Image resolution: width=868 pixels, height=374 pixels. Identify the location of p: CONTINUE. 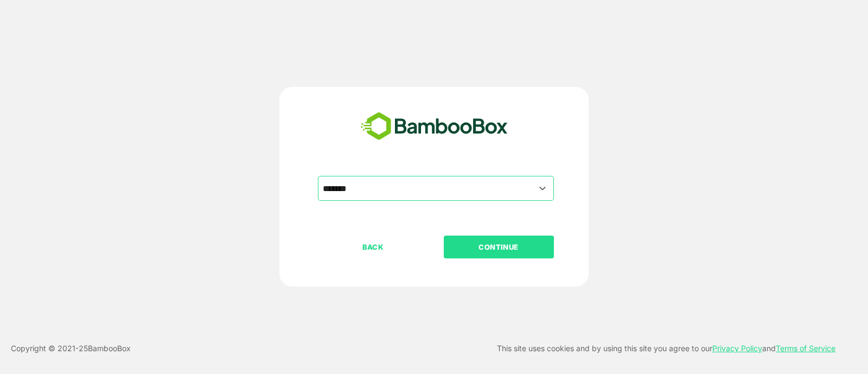
(498, 246).